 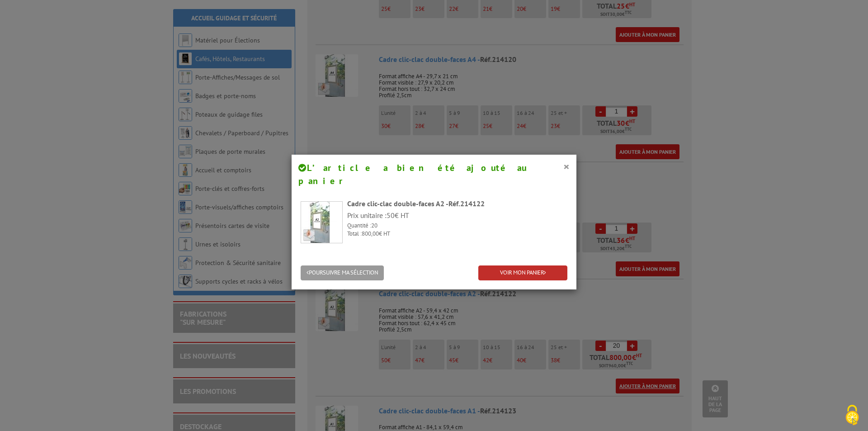 I want to click on span: 20, so click(x=374, y=225).